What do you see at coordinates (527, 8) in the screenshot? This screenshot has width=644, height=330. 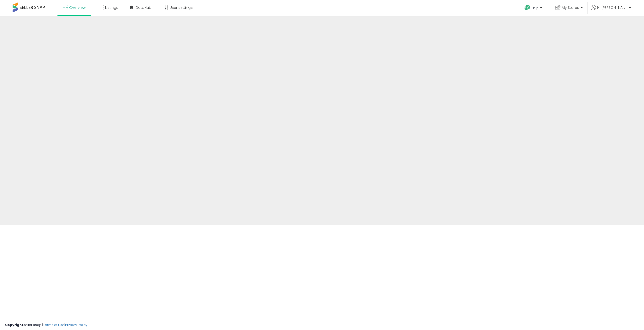 I see `i: Get Help` at bounding box center [527, 8].